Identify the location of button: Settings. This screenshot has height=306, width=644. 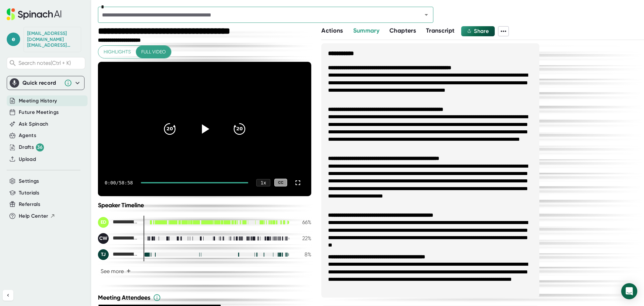
(29, 181).